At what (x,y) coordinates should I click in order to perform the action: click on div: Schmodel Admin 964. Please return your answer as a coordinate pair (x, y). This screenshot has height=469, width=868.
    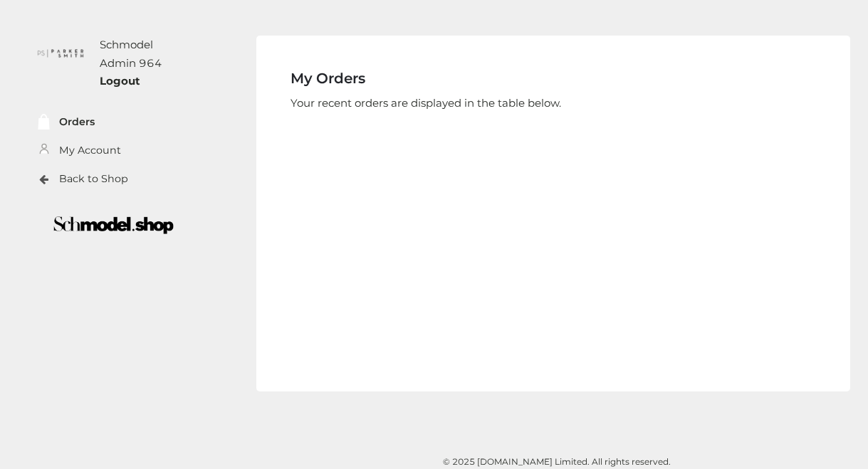
    Looking at the image, I should click on (144, 53).